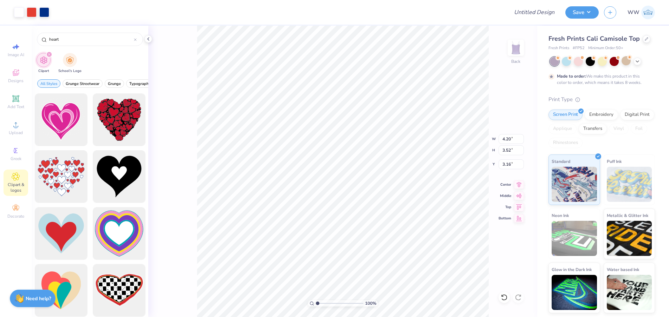 Image resolution: width=669 pixels, height=317 pixels. What do you see at coordinates (638, 129) in the screenshot?
I see `div: Foil` at bounding box center [638, 129].